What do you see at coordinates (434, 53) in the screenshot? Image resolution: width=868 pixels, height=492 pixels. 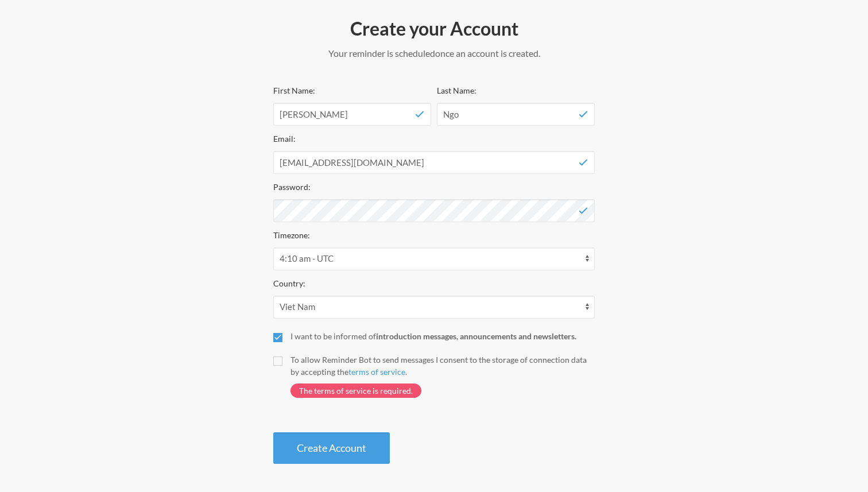 I see `p: Your reminder is scheduled once an account is created.` at bounding box center [434, 53].